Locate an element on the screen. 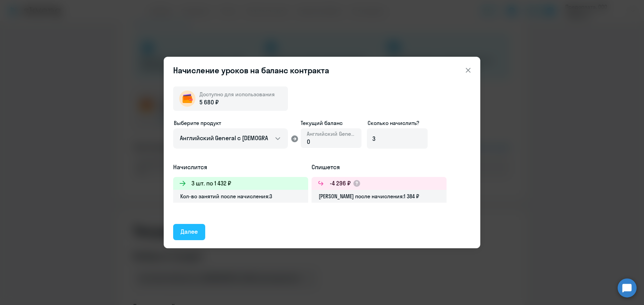 The image size is (644, 305). img: wallet-circle.png is located at coordinates (187, 99).